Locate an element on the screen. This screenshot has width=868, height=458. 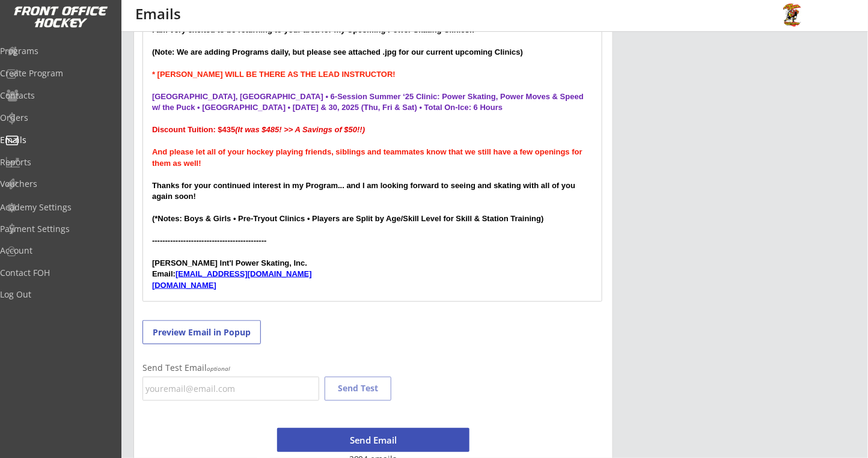
strong: Email: is located at coordinates (163, 274).